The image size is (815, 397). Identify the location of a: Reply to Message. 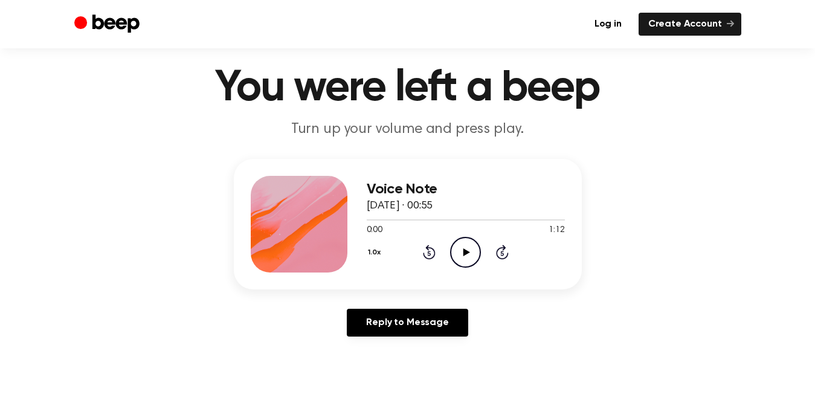
(407, 322).